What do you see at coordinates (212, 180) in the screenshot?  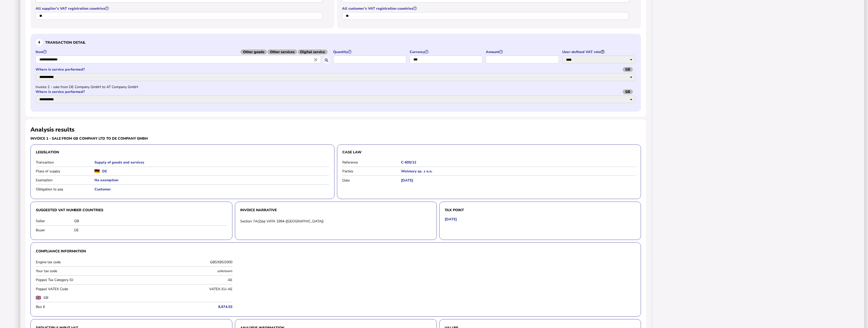 I see `h5: No exemption` at bounding box center [212, 180].